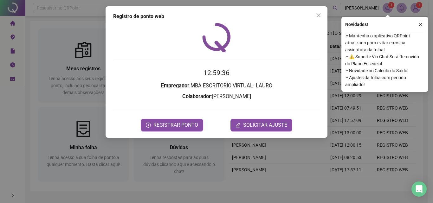  Describe the element at coordinates (148, 125) in the screenshot. I see `span: clock-circle` at that location.